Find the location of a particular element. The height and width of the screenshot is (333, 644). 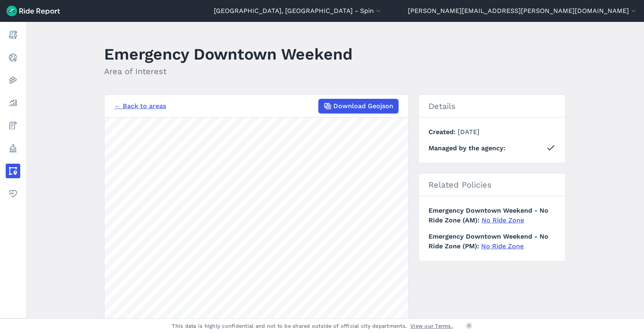

span: Emergency Downtown Weekend - No Ride Zone (AM) is located at coordinates (488, 215).